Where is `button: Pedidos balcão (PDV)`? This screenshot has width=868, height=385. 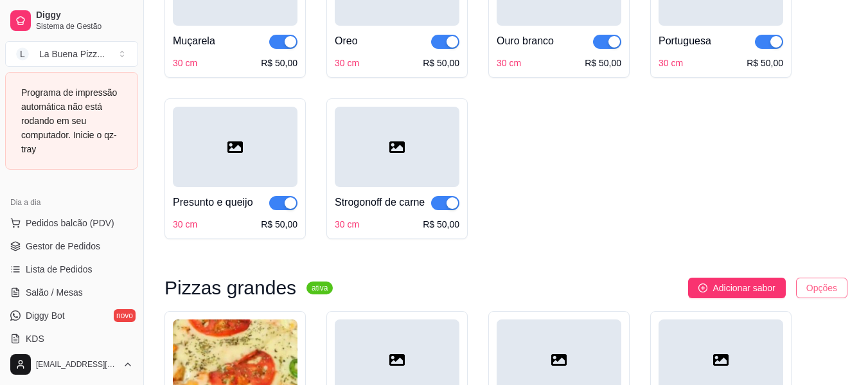
button: Pedidos balcão (PDV) is located at coordinates (72, 223).